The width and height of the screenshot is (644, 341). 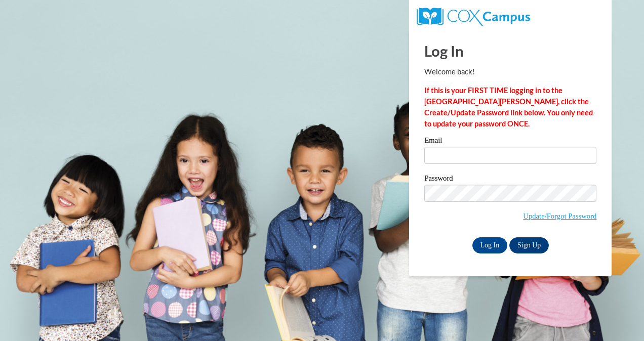 I want to click on a: Sign Up, so click(x=530, y=246).